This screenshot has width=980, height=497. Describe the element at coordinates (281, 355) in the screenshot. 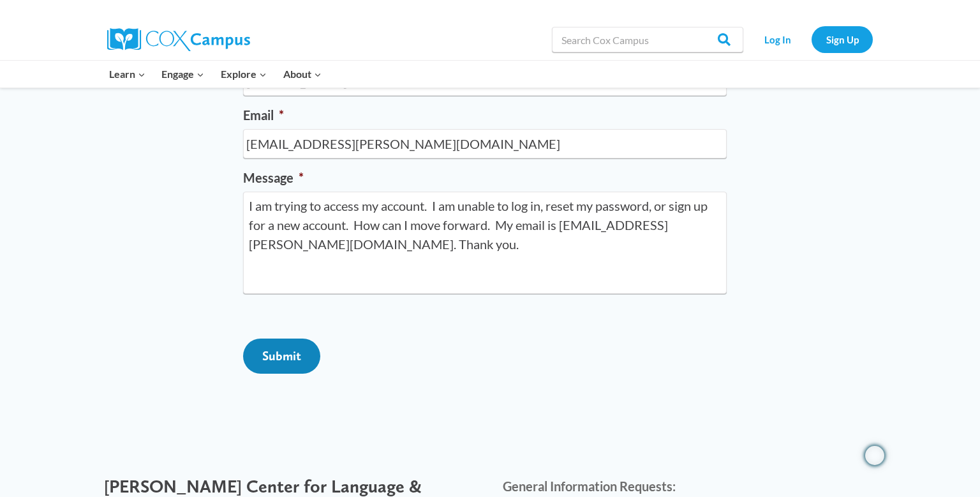

I see `input: Submit` at that location.